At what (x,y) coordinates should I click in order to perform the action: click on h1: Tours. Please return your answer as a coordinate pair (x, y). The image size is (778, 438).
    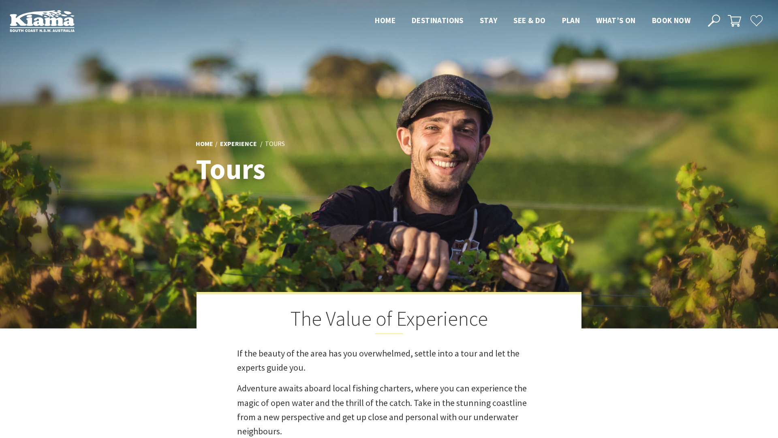
    Looking at the image, I should click on (310, 169).